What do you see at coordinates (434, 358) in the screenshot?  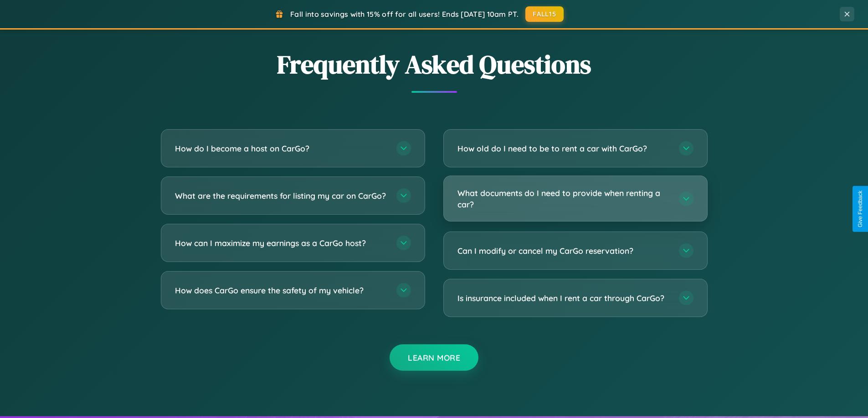 I see `button: Learn More` at bounding box center [434, 358].